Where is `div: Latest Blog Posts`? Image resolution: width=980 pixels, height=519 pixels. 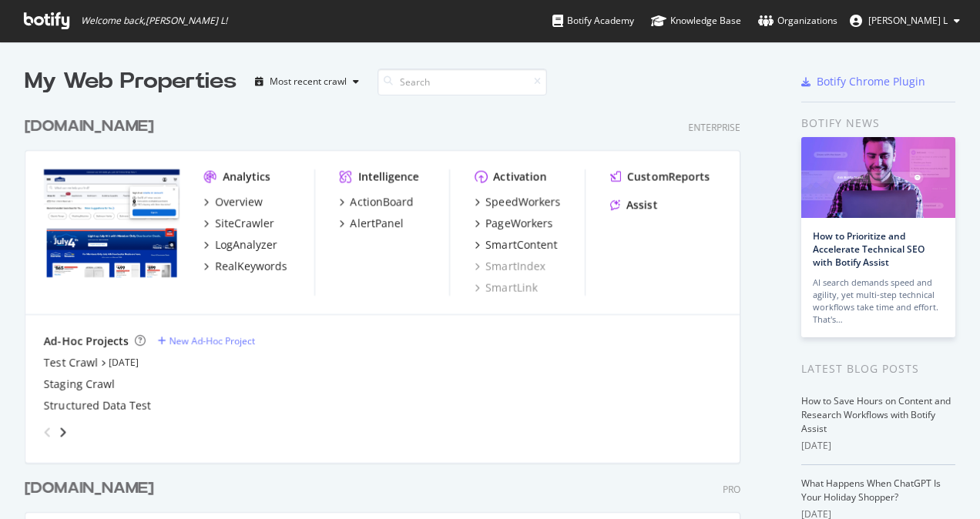 div: Latest Blog Posts is located at coordinates (878, 369).